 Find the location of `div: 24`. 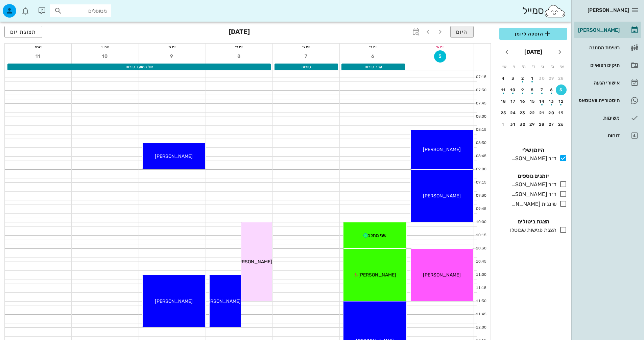

div: 24 is located at coordinates (513, 113).